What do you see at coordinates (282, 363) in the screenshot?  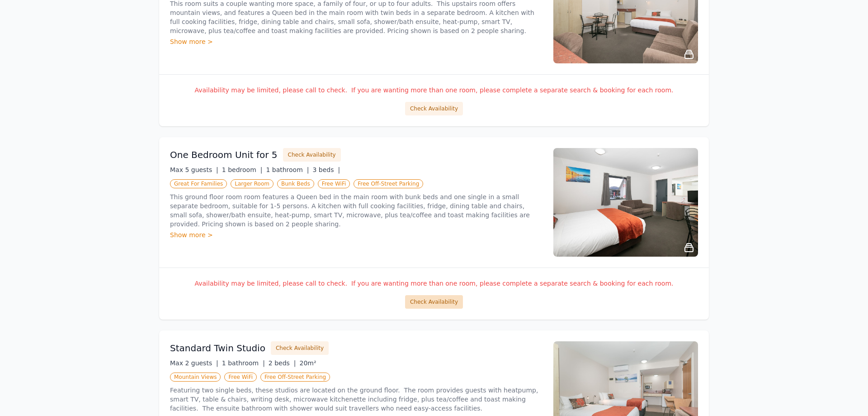 I see `span: 2 beds |` at bounding box center [282, 363].